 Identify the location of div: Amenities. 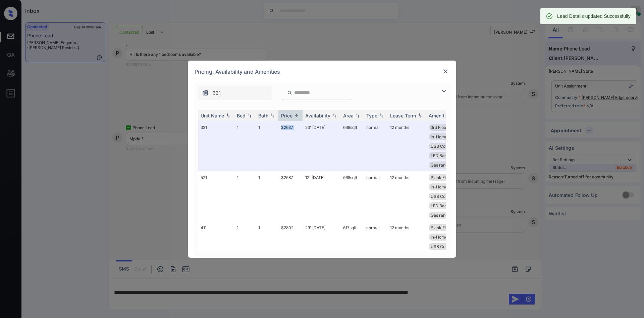
(440, 115).